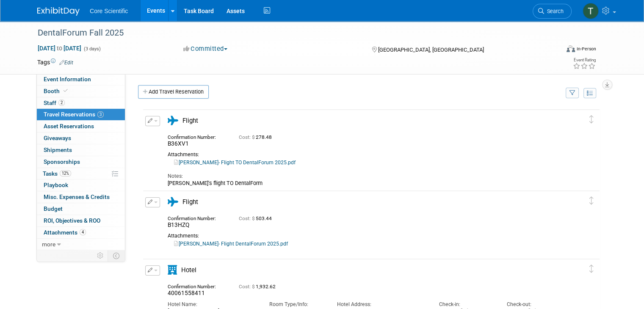  Describe the element at coordinates (68, 79) in the screenshot. I see `span: Event Information` at that location.